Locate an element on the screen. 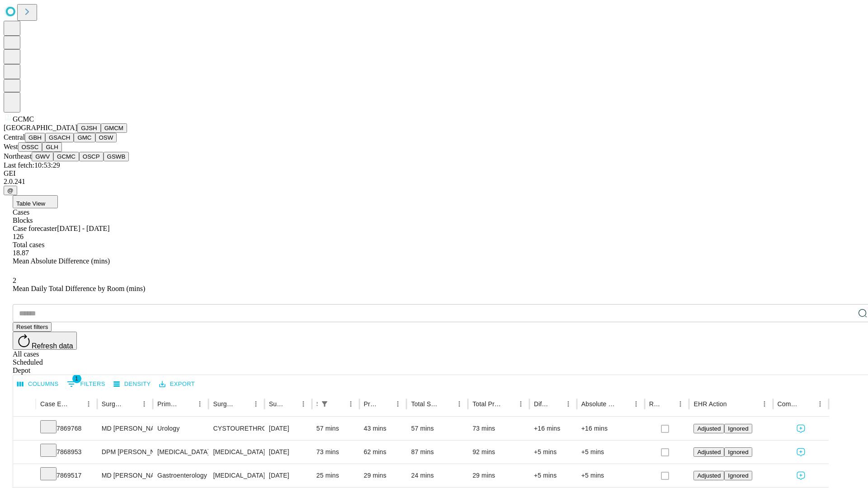  div: Primary Service is located at coordinates (169, 404).